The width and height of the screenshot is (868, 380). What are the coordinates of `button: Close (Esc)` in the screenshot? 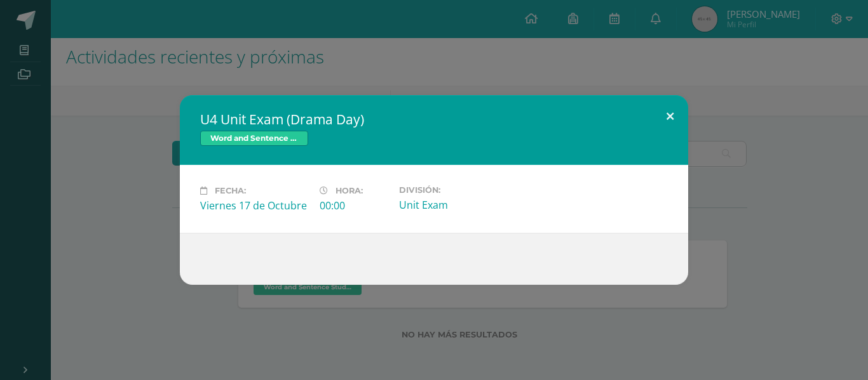 It's located at (670, 117).